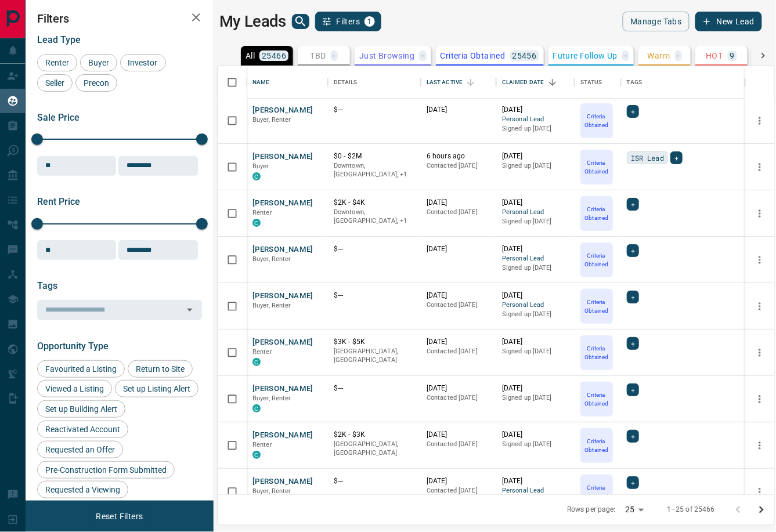 The height and width of the screenshot is (532, 776). What do you see at coordinates (57, 62) in the screenshot?
I see `div: Renter` at bounding box center [57, 62].